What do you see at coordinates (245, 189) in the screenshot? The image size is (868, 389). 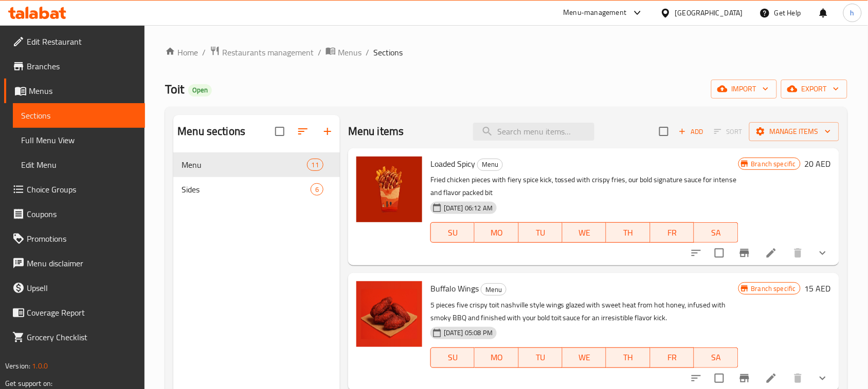 I see `span: Sides` at bounding box center [245, 189].